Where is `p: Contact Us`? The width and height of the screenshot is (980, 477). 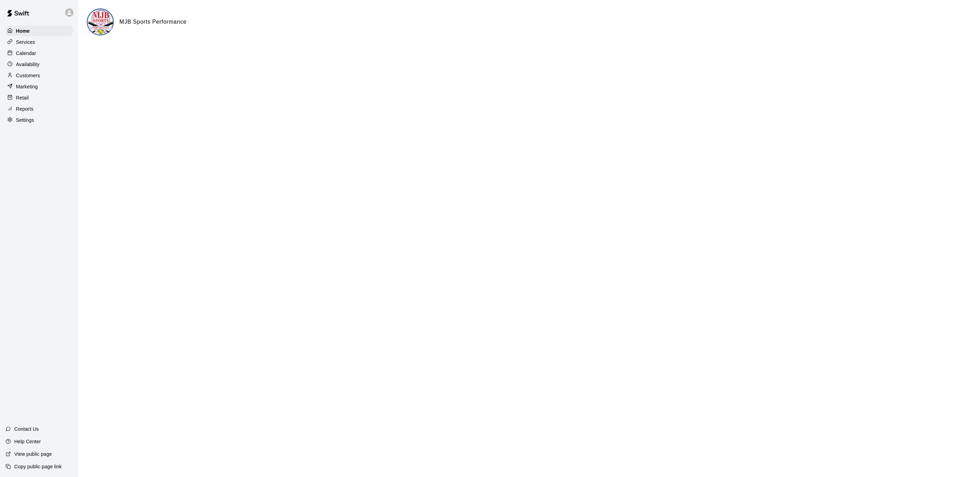
p: Contact Us is located at coordinates (26, 429).